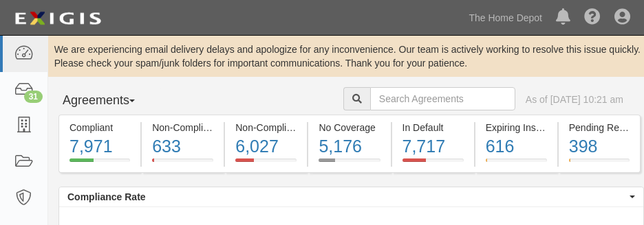  Describe the element at coordinates (346, 56) in the screenshot. I see `div: We are experiencing email delivery delays and apologize for any inconvenience. Our team is active...` at that location.